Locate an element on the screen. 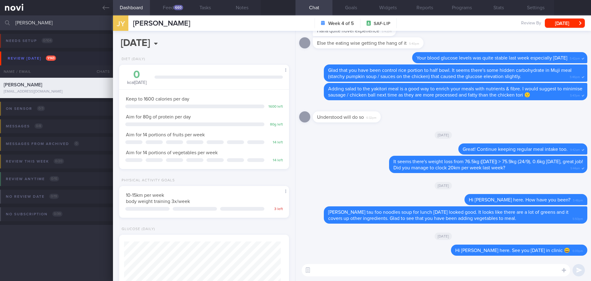 Image resolution: width=591 pixels, height=281 pixels. span: 0 / 3 is located at coordinates (41, 108).